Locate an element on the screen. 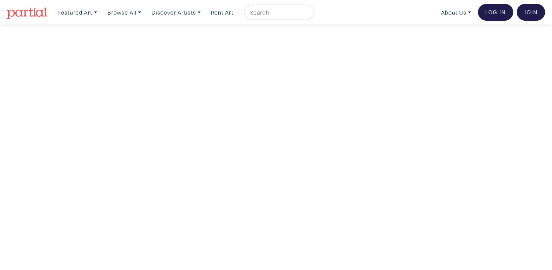 This screenshot has width=552, height=270. a: Join is located at coordinates (531, 12).